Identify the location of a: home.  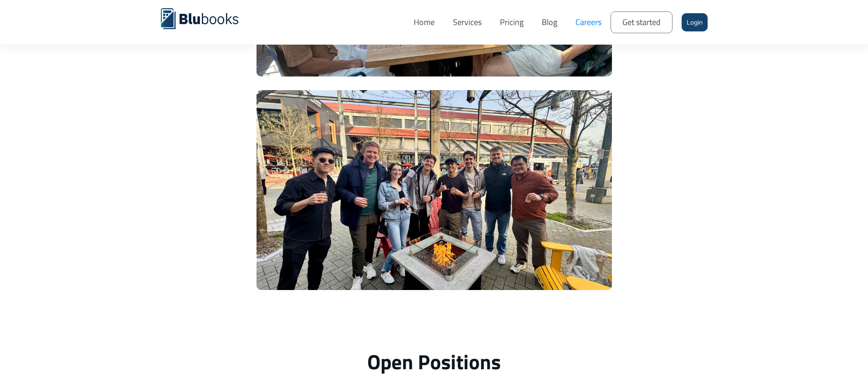
(207, 18).